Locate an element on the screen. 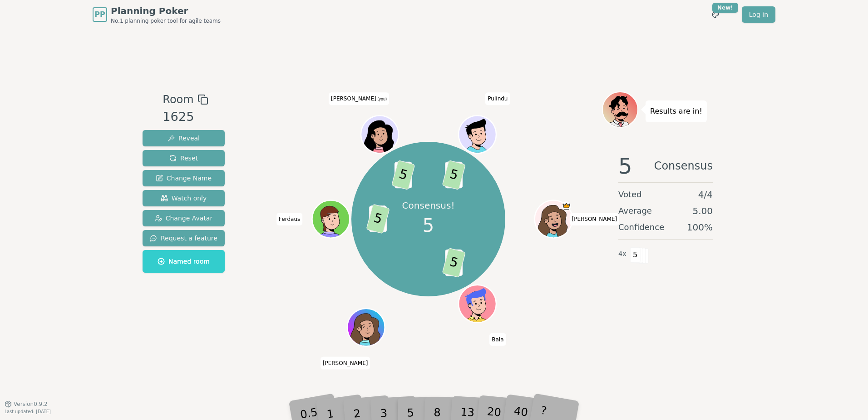  span: Confidence is located at coordinates (641, 227).